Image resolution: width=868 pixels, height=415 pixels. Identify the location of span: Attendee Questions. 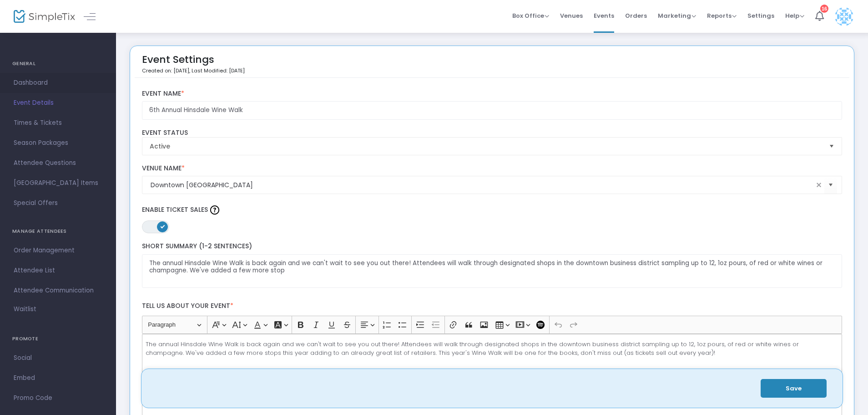
(58, 163).